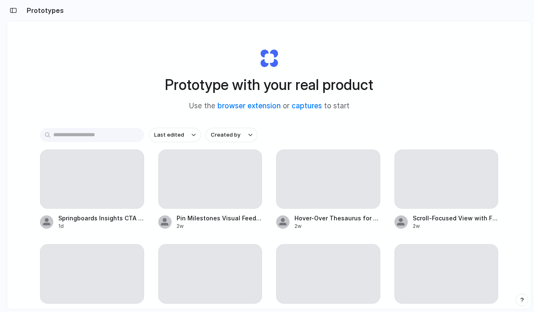 Image resolution: width=534 pixels, height=312 pixels. What do you see at coordinates (175, 135) in the screenshot?
I see `button: Last edited` at bounding box center [175, 135].